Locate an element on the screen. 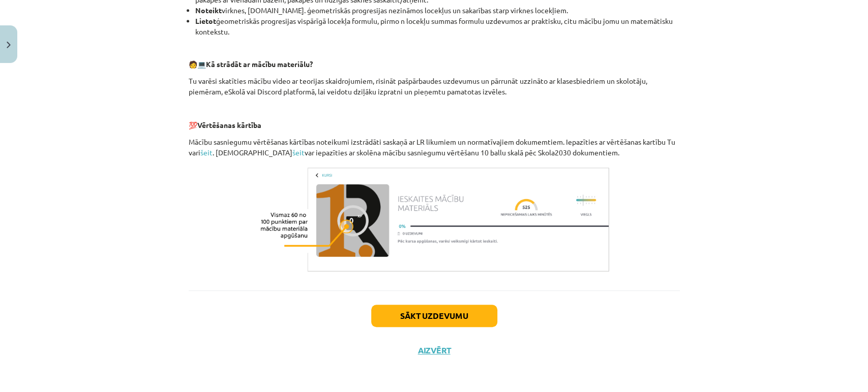 This screenshot has width=868, height=392. button: Sākt uzdevumu is located at coordinates (434, 316).